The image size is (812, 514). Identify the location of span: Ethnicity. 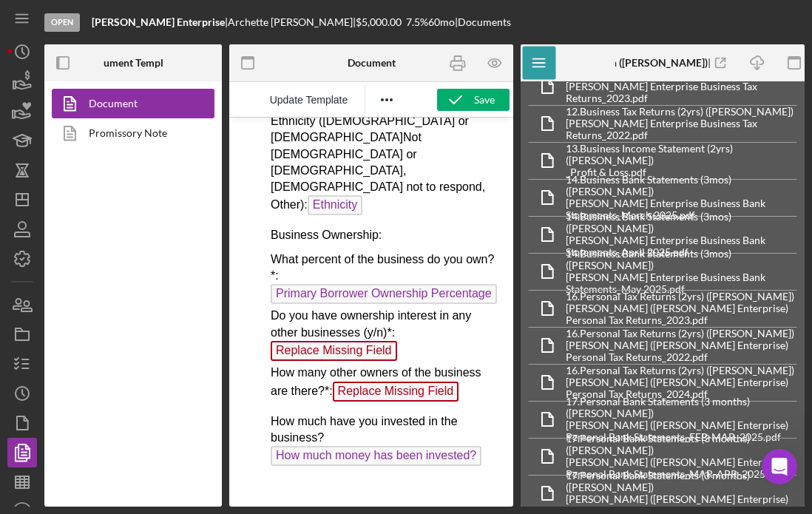
(105, 87).